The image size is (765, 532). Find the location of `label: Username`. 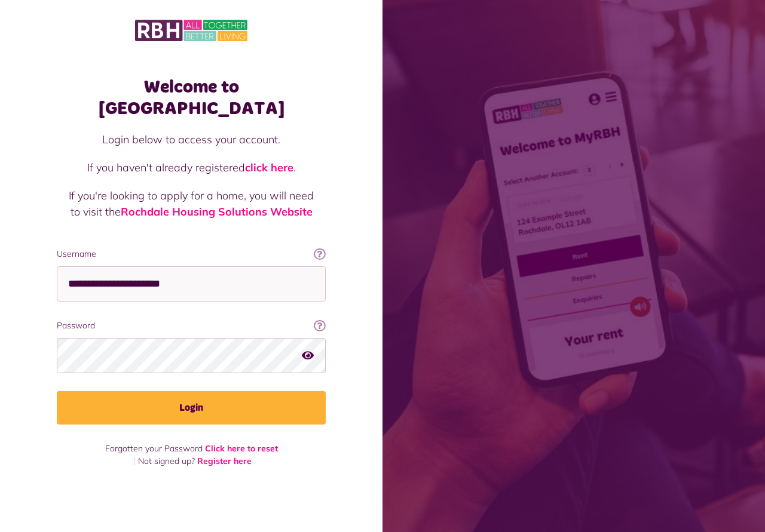

label: Username is located at coordinates (191, 254).